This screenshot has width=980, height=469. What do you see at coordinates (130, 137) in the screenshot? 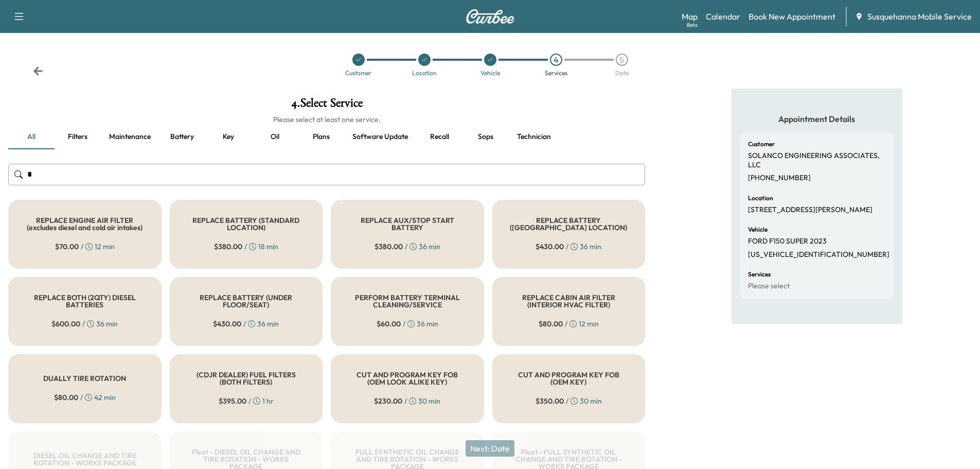
I see `button: Maintenance` at bounding box center [130, 137].